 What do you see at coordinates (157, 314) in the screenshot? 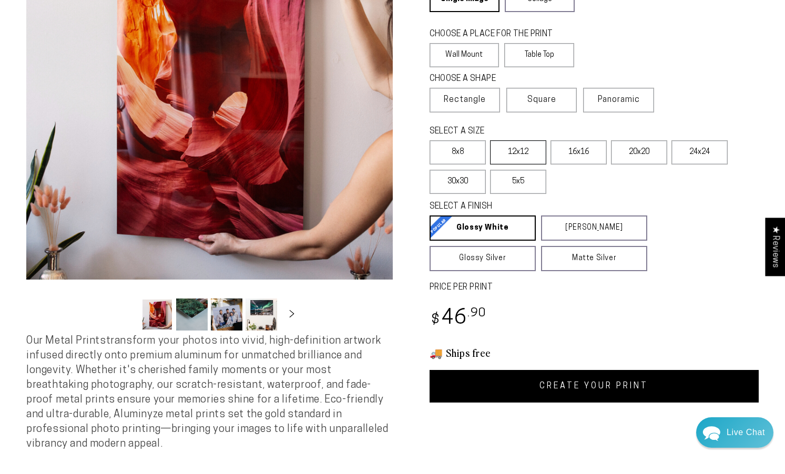
I see `button: Load image 1 in gallery view` at bounding box center [157, 314].